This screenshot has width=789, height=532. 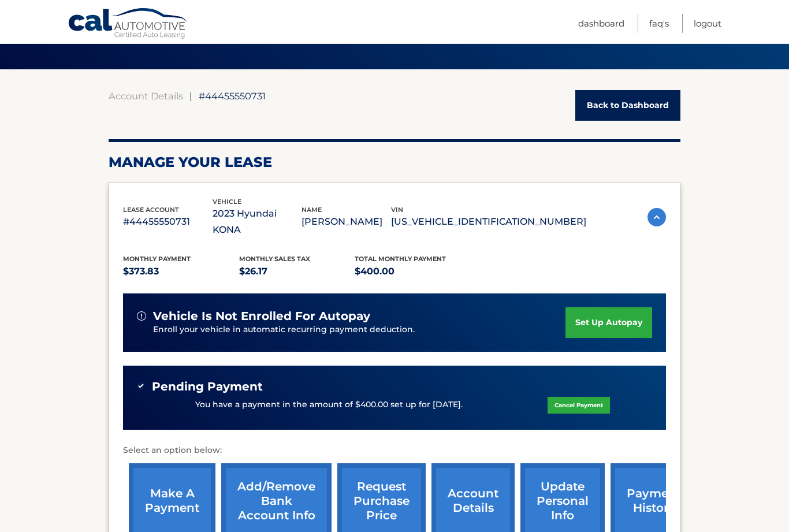 I want to click on p: $400.00, so click(x=413, y=272).